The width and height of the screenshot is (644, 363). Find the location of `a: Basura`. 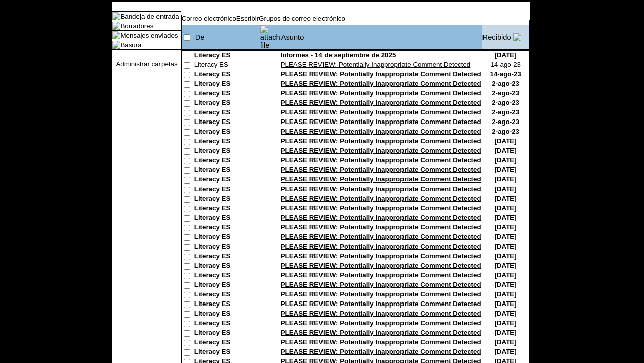

a: Basura is located at coordinates (131, 45).